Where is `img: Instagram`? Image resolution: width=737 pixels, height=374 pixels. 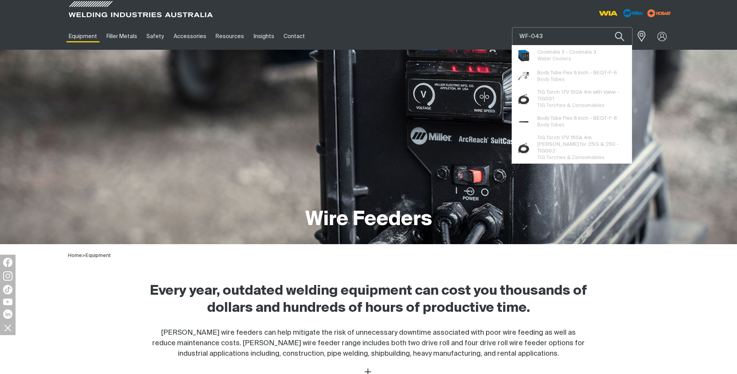
img: Instagram is located at coordinates (8, 276).